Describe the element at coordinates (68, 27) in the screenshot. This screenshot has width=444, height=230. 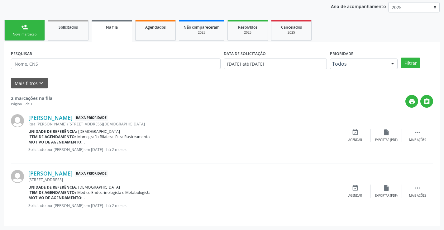
I see `span: Solicitados` at that location.